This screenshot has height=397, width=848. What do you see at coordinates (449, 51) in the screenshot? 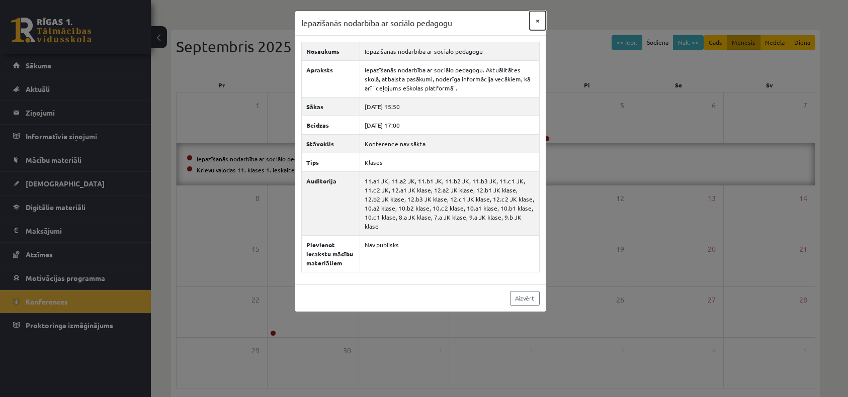
I see `td: Iepazīšanās nodarbība ar sociālo pedagogu` at bounding box center [449, 51].